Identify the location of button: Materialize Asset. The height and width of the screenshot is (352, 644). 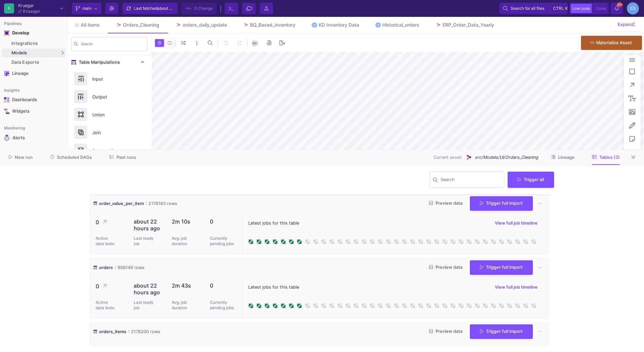
(612, 43).